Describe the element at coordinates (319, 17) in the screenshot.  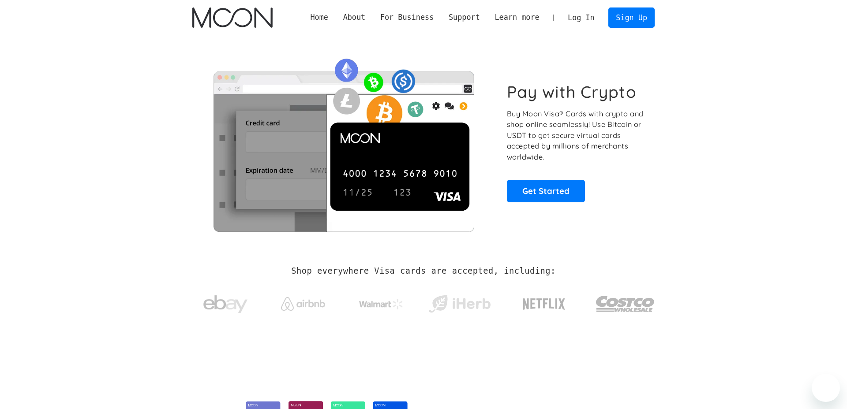
I see `a: Home` at that location.